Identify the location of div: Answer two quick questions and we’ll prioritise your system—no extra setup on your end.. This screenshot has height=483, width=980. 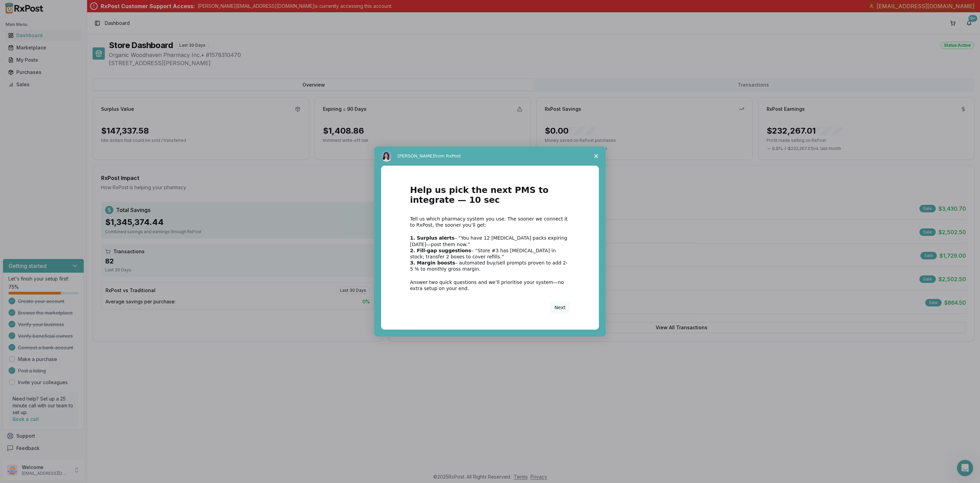
(490, 285).